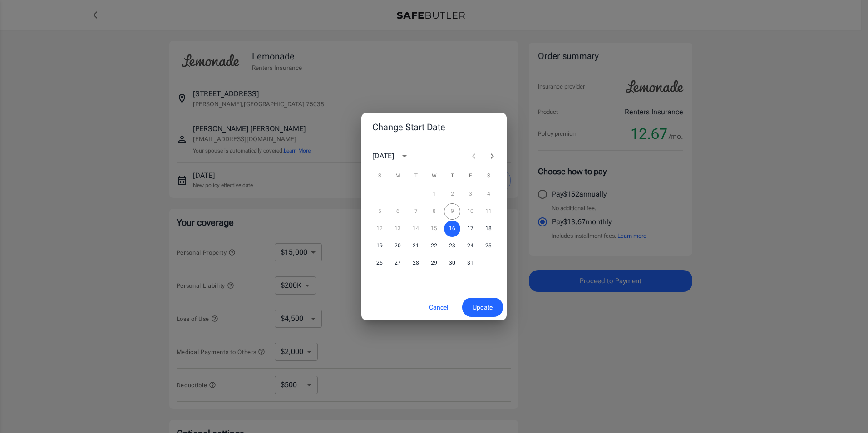 This screenshot has width=868, height=433. I want to click on button: 30, so click(452, 263).